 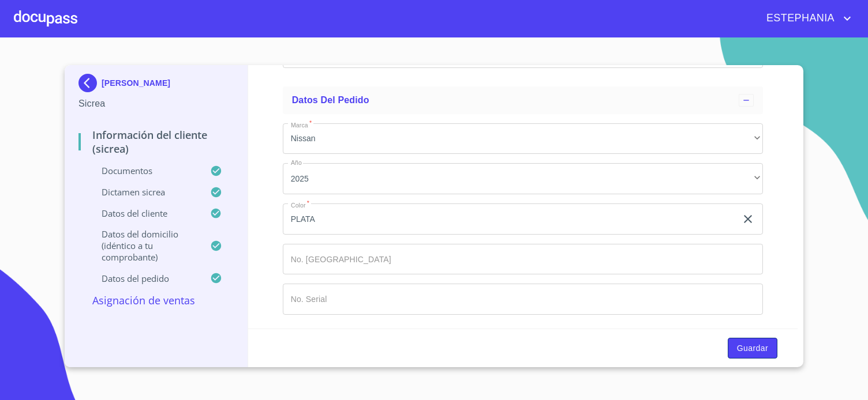 What do you see at coordinates (523, 139) in the screenshot?
I see `div: Nissan` at bounding box center [523, 139].